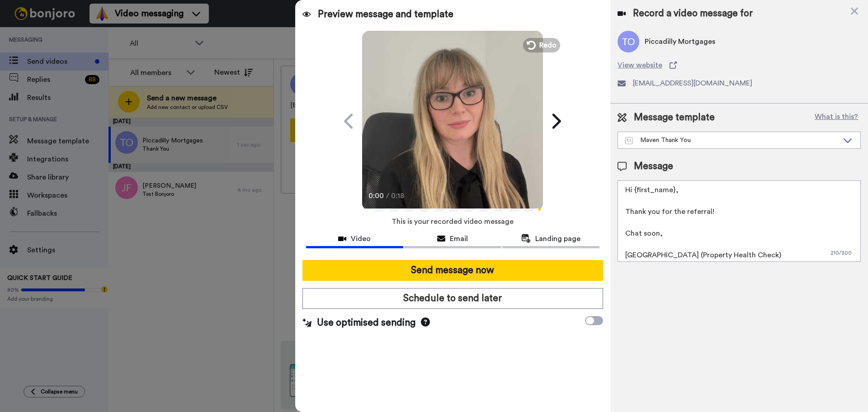  I want to click on a: View website, so click(739, 65).